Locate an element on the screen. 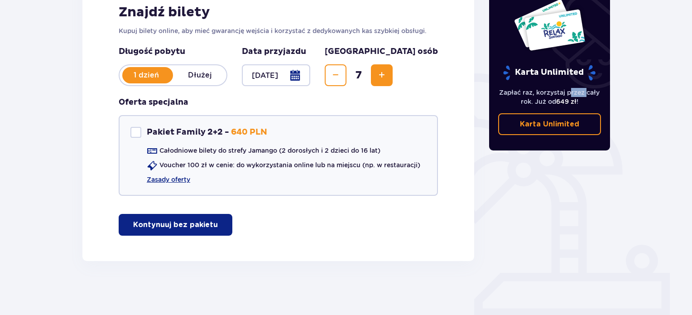  button: Increase is located at coordinates (382, 75).